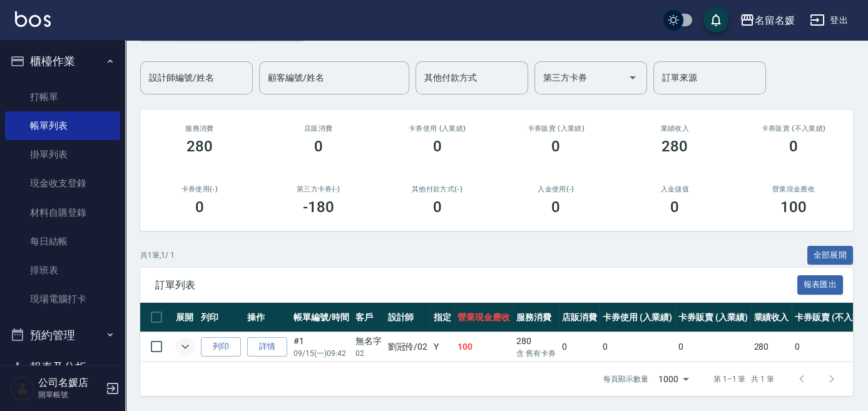  What do you see at coordinates (744, 379) in the screenshot?
I see `p: 第 1–1 筆 共 1 筆` at bounding box center [744, 379].